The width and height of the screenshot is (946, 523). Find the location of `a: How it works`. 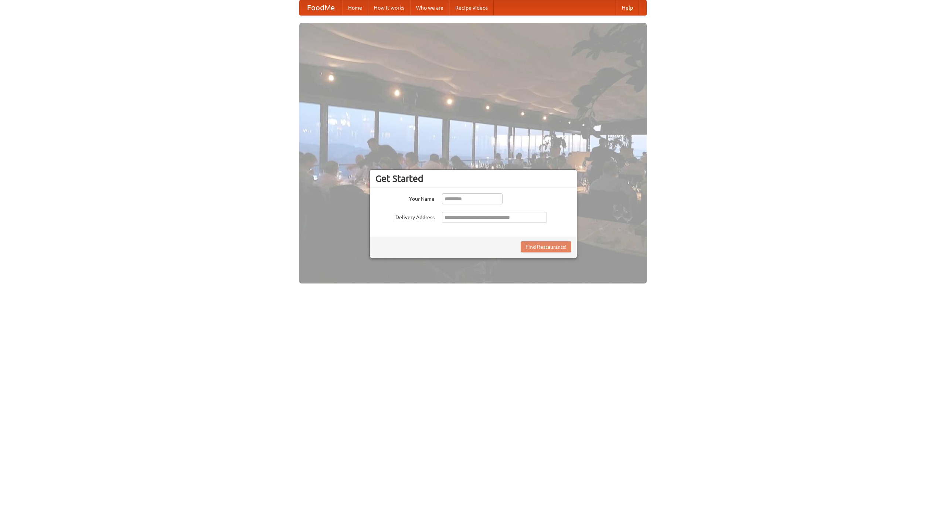

a: How it works is located at coordinates (389, 8).